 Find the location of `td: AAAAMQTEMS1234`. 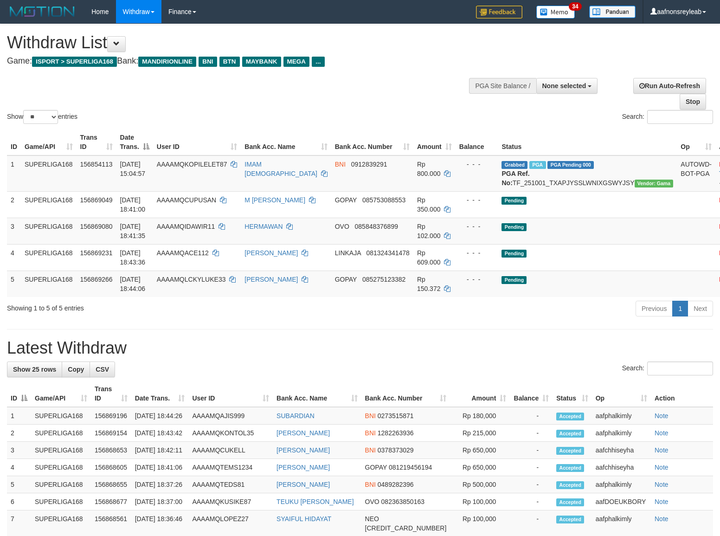

td: AAAAMQTEMS1234 is located at coordinates (230, 467).